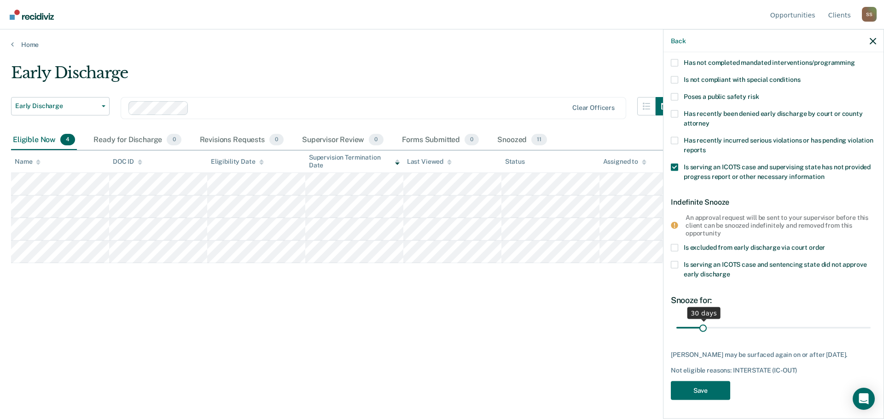  I want to click on div: Clear officers, so click(593, 108).